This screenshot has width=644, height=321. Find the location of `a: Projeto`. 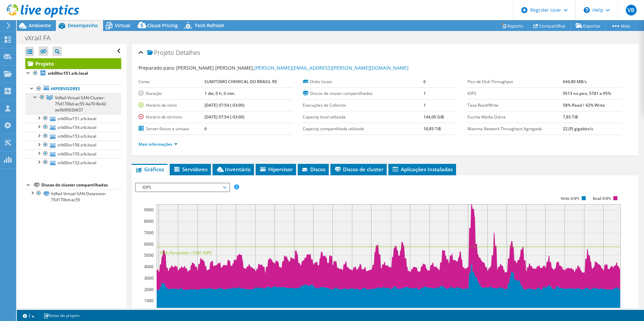

a: Projeto is located at coordinates (73, 63).